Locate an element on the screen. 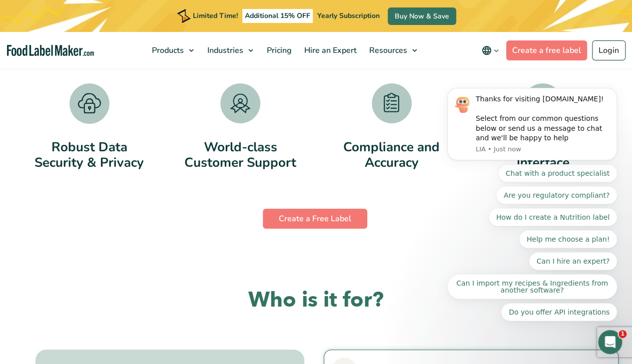 This screenshot has width=632, height=364. div: message notification from LIA, Just now. Thanks for visiting FoodLabelMaker.com! Select from our ... is located at coordinates (100, 160).